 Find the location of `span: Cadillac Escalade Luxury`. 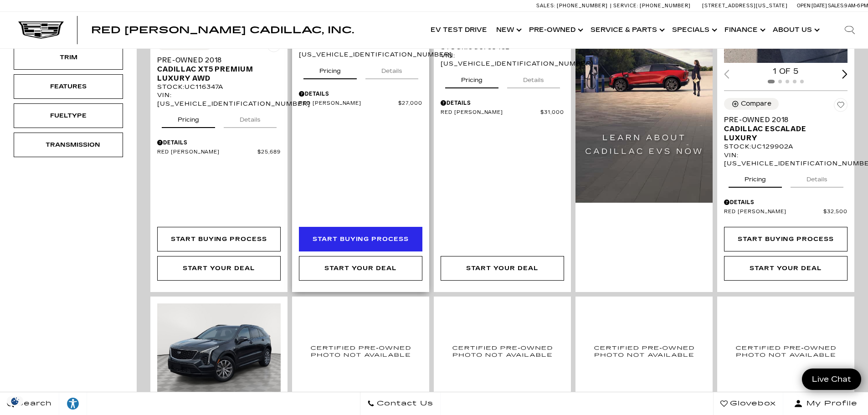

span: Cadillac Escalade Luxury is located at coordinates (782, 134).